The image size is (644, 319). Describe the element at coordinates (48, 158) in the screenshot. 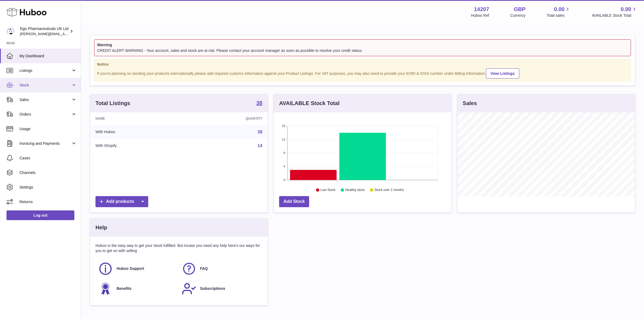

I see `span: Cases` at that location.